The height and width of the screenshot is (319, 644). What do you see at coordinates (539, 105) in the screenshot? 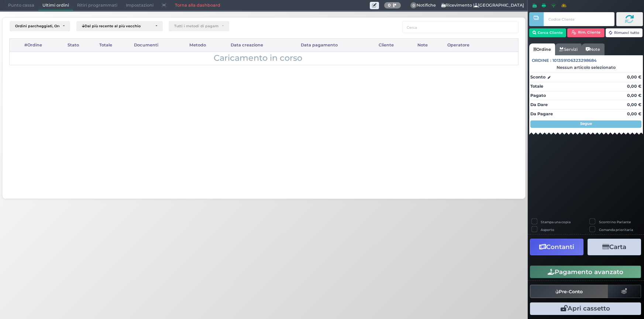
I see `strong: Da Dare` at bounding box center [539, 105].